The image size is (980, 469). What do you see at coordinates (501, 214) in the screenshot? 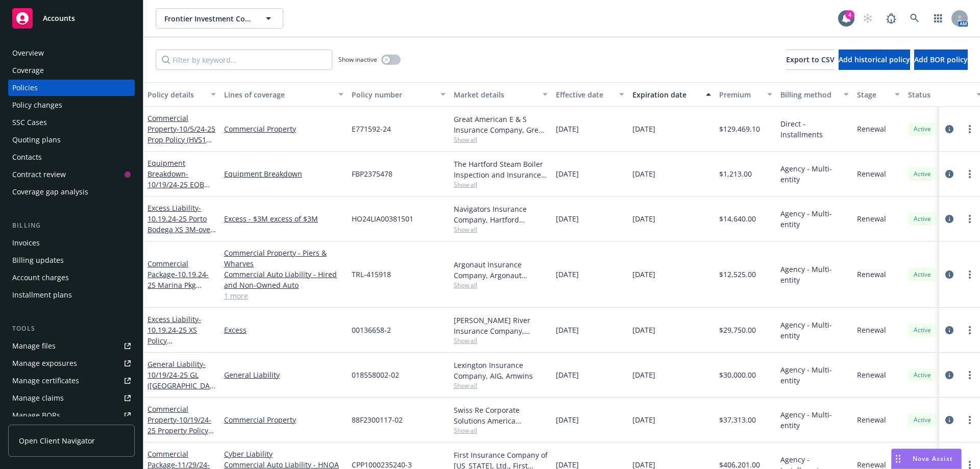
I see `div: Navigators Insurance Company, Hartford Insurance Group, Amwins` at bounding box center [501, 214].